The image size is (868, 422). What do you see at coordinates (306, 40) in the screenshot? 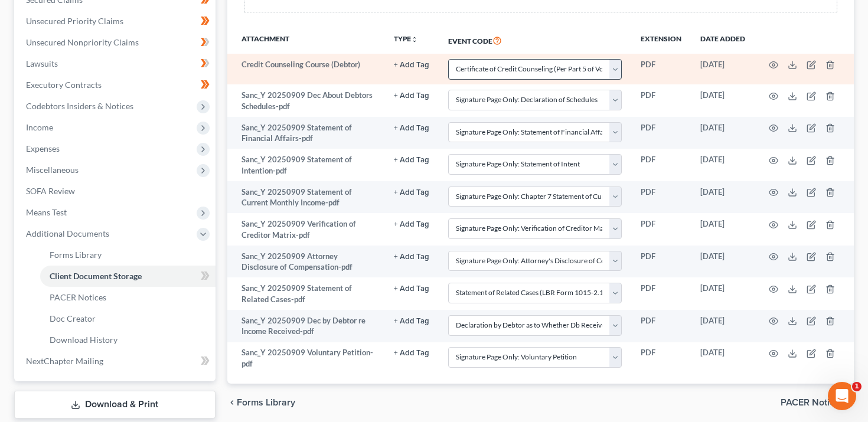
I see `th: Attachment` at bounding box center [306, 40].